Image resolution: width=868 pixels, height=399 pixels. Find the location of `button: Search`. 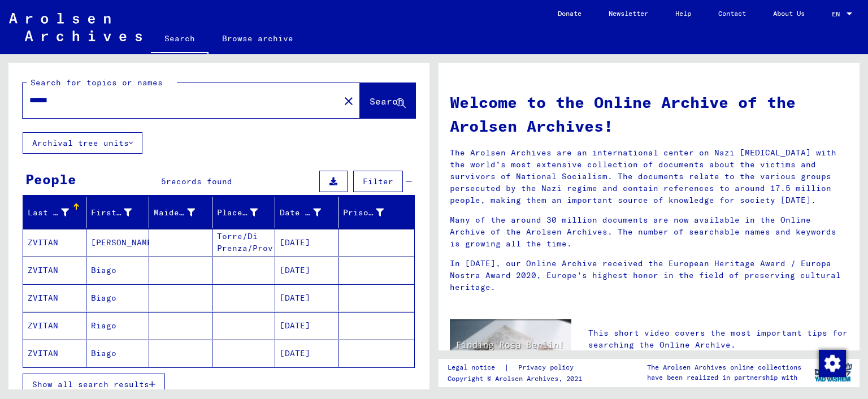

button: Search is located at coordinates (388, 100).